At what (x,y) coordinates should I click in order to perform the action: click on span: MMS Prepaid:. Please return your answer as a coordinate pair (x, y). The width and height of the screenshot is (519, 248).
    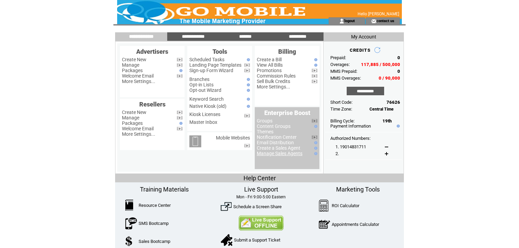
    Looking at the image, I should click on (343, 71).